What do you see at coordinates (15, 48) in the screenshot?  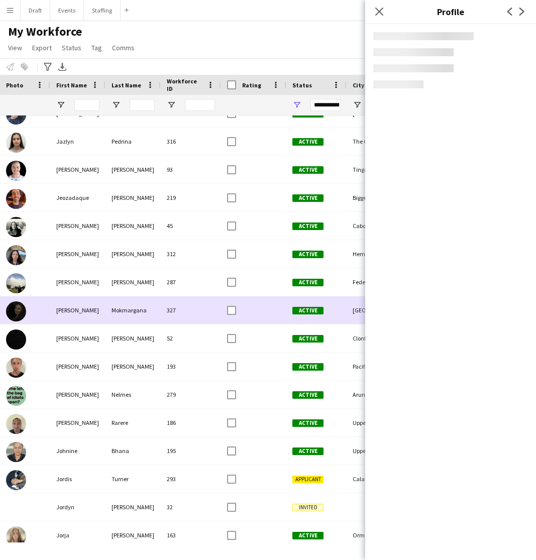 I see `span: View` at bounding box center [15, 48].